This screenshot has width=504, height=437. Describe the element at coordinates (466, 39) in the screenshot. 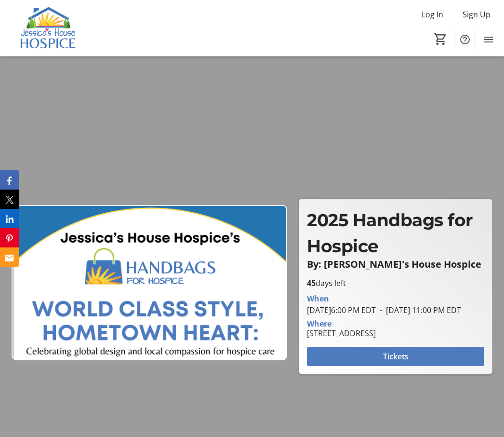

I see `button: Help` at that location.